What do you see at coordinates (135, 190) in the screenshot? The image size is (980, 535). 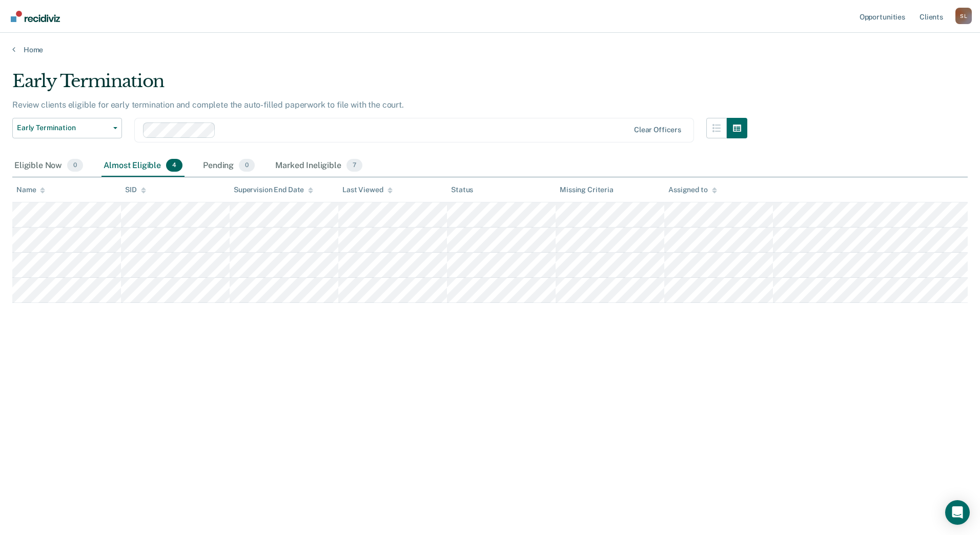 I see `div: SID` at bounding box center [135, 190].